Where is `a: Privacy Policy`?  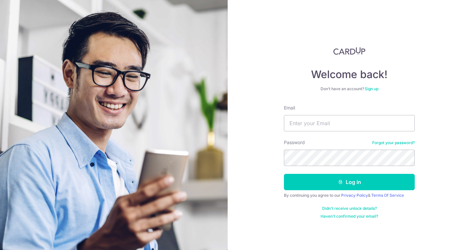
a: Privacy Policy is located at coordinates (355, 195).